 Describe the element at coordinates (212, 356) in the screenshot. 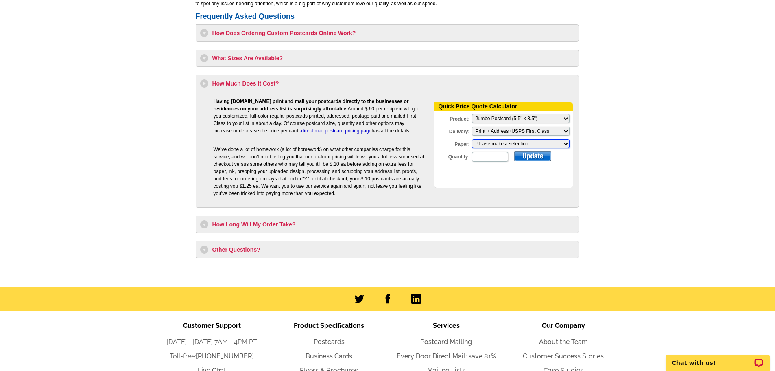

I see `li: Toll-free:` at that location.